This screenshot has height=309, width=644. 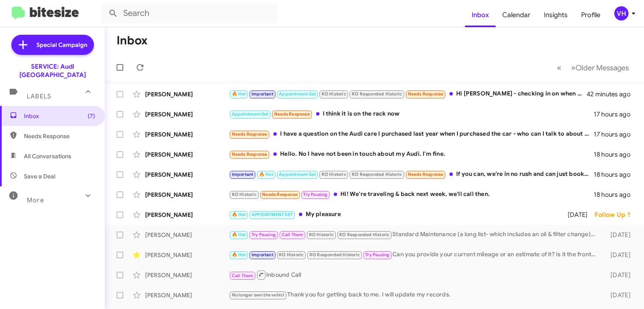 I want to click on a: Inbox, so click(x=480, y=15).